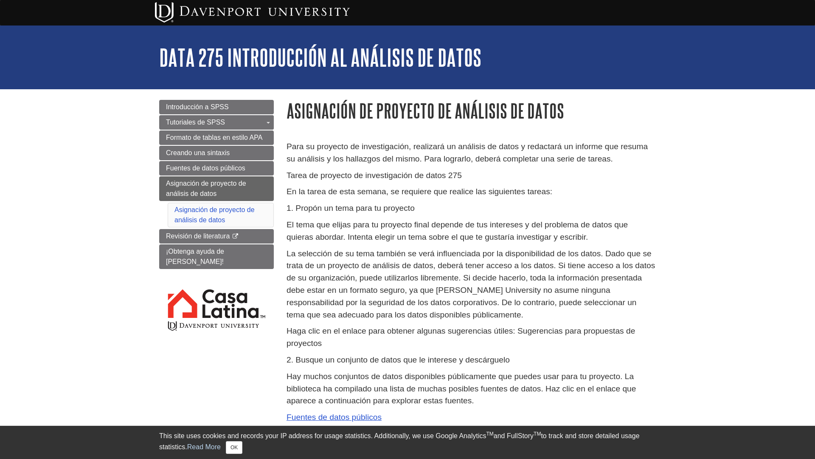 The width and height of the screenshot is (815, 459). I want to click on a: Revisión de literatura, so click(217, 236).